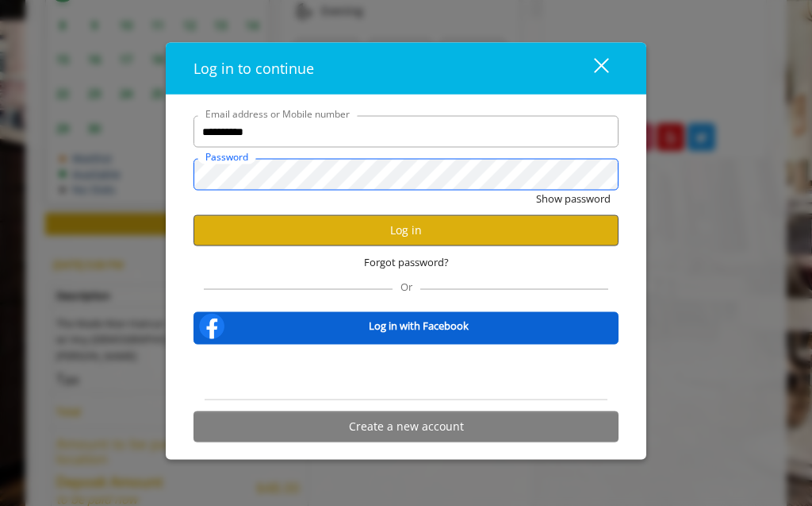 This screenshot has width=812, height=506. Describe the element at coordinates (406, 174) in the screenshot. I see `input: Password` at that location.